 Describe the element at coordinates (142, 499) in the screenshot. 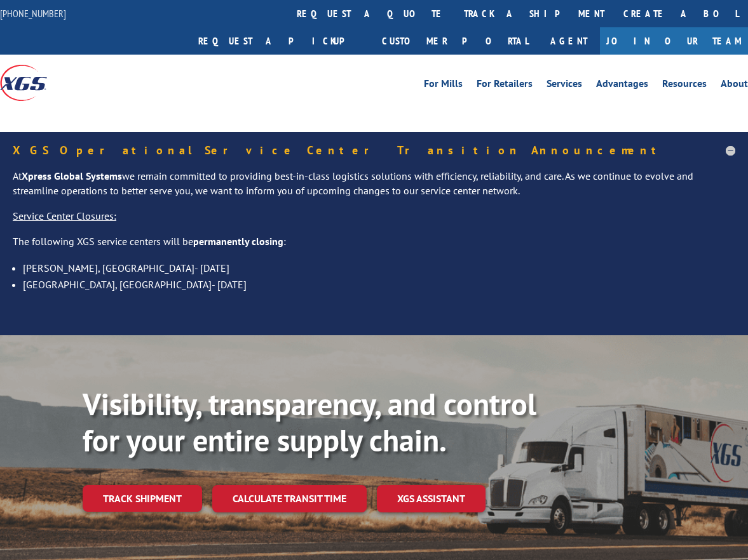

I see `a: Track shipment` at that location.